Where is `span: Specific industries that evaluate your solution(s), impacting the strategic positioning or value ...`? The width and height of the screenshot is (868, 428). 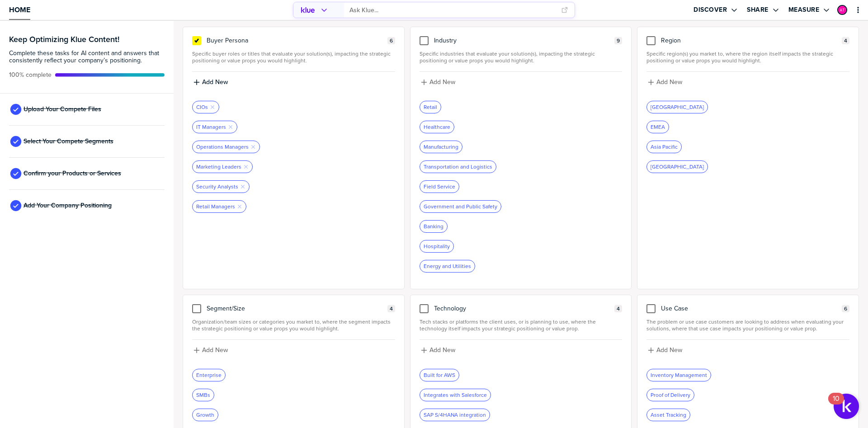
span: Specific industries that evaluate your solution(s), impacting the strategic positioning or value ... is located at coordinates (521, 58).